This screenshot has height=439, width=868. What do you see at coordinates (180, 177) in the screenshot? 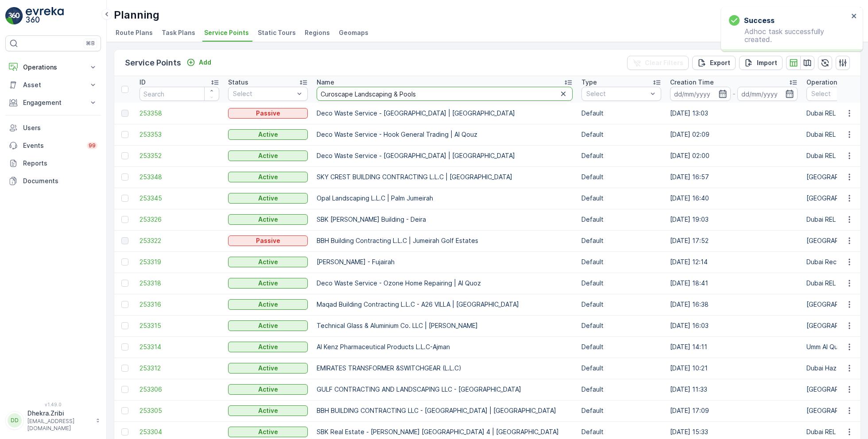
I see `span: 253348` at bounding box center [180, 177].